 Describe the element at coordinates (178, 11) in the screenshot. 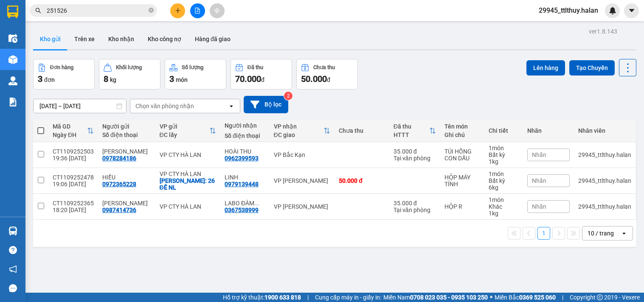

I see `span: plus` at that location.